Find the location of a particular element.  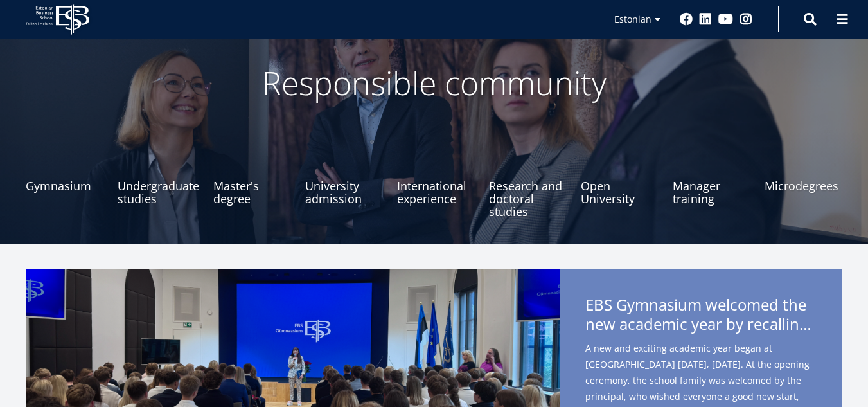

a: Research and doctoral studies is located at coordinates (528, 186).